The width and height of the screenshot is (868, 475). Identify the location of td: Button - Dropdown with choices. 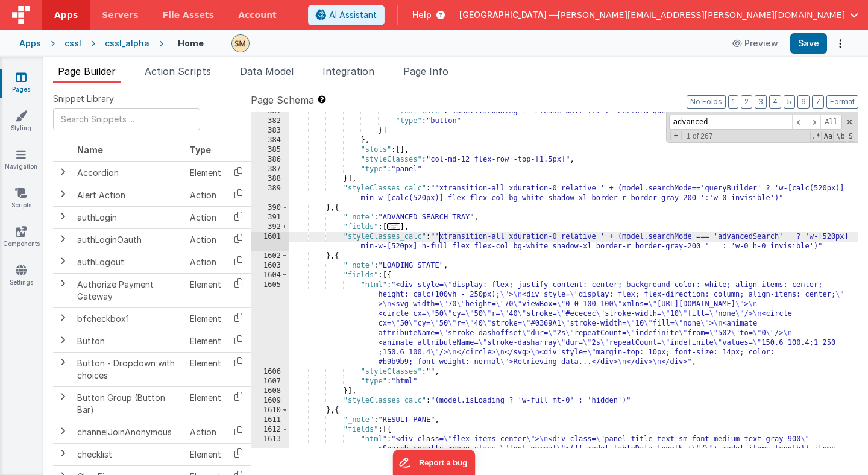
(128, 369).